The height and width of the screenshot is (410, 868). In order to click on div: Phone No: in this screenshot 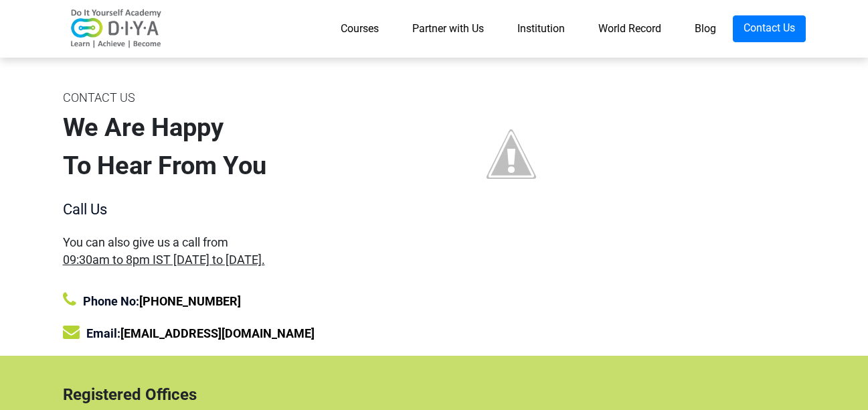, I will do `click(244, 301)`.